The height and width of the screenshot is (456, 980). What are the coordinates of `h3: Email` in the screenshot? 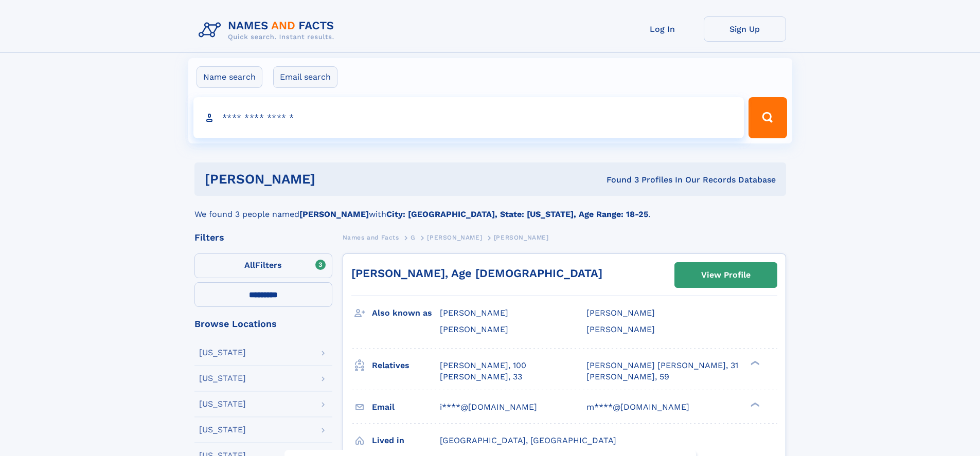 It's located at (406, 407).